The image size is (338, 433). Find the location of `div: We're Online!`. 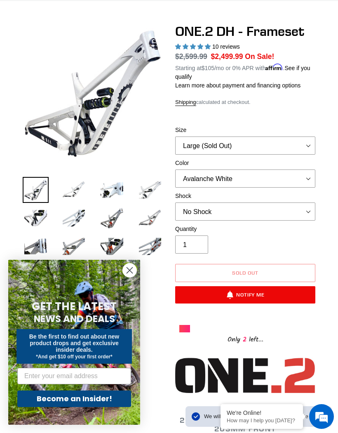

div: We're Online! is located at coordinates (262, 413).